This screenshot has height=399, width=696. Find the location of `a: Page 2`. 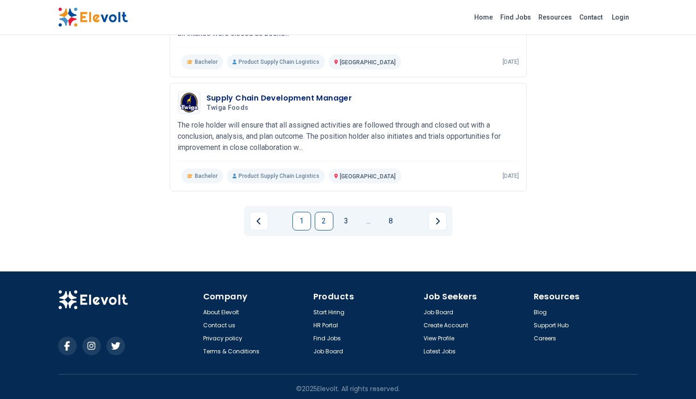

a: Page 2 is located at coordinates (324, 221).